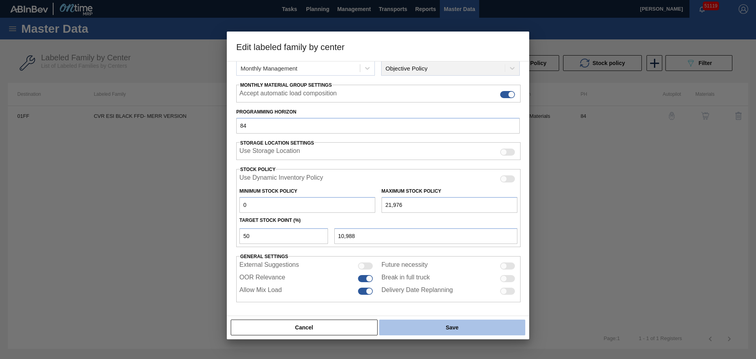  What do you see at coordinates (452, 327) in the screenshot?
I see `button: Save` at bounding box center [452, 327].